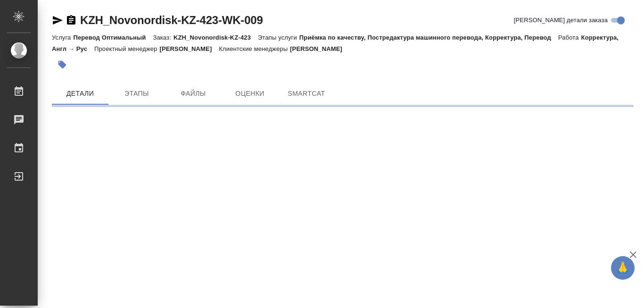 The image size is (644, 308). What do you see at coordinates (193, 93) in the screenshot?
I see `span: Файлы` at bounding box center [193, 93].